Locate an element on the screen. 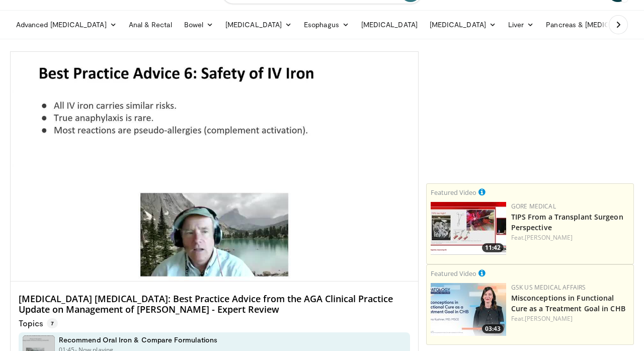 This screenshot has height=351, width=644. span: 7 is located at coordinates (52, 323).